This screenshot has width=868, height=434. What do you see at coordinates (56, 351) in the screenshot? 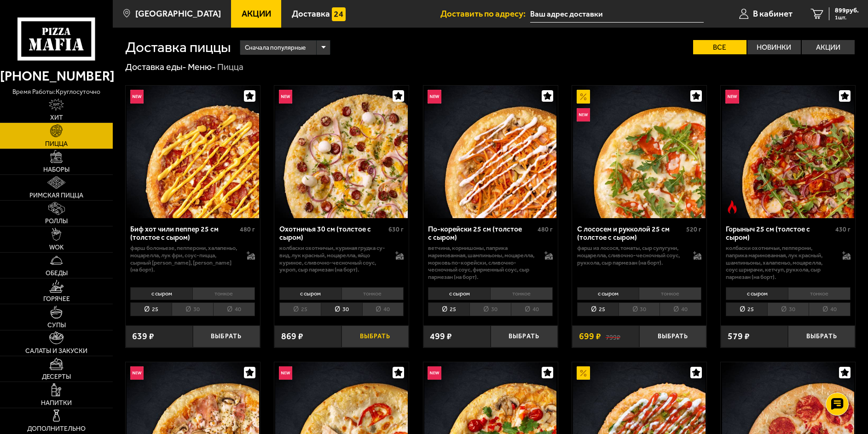
I see `span: Салаты и закуски` at bounding box center [56, 351].